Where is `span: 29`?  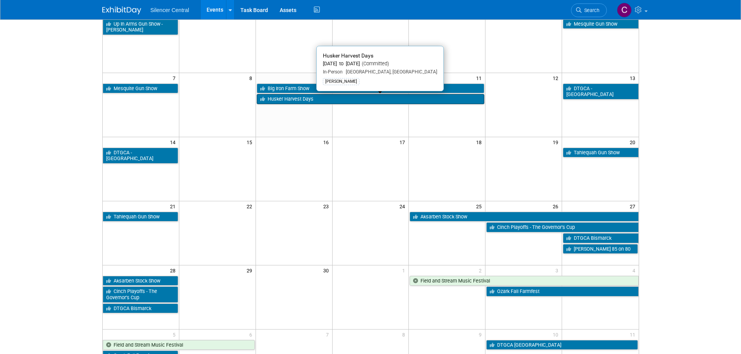
span: 29 is located at coordinates (250, 270).